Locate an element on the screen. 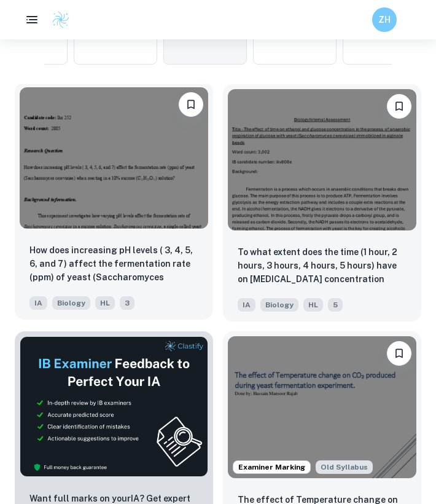 This screenshot has height=504, width=436. p: How does increasing pH levels ( 3, 4, 5, 6, and 7) affect the fermentation rate (ppm) of yeast (S... is located at coordinates (114, 264).